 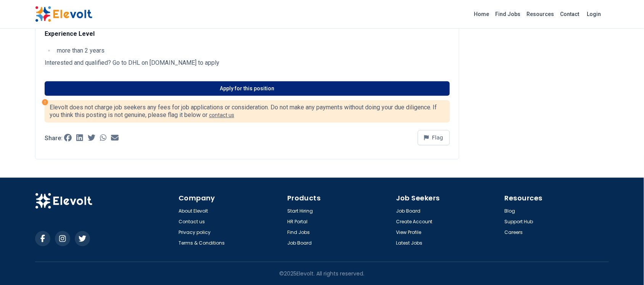 I want to click on a: Privacy policy, so click(x=195, y=233).